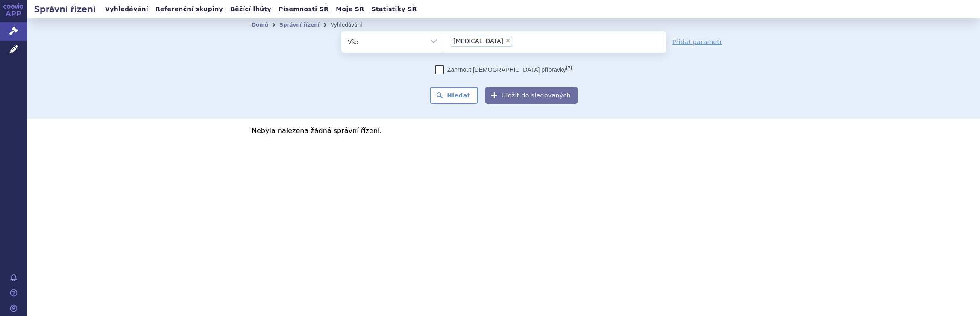 The image size is (980, 316). I want to click on a: Moje SŘ, so click(350, 9).